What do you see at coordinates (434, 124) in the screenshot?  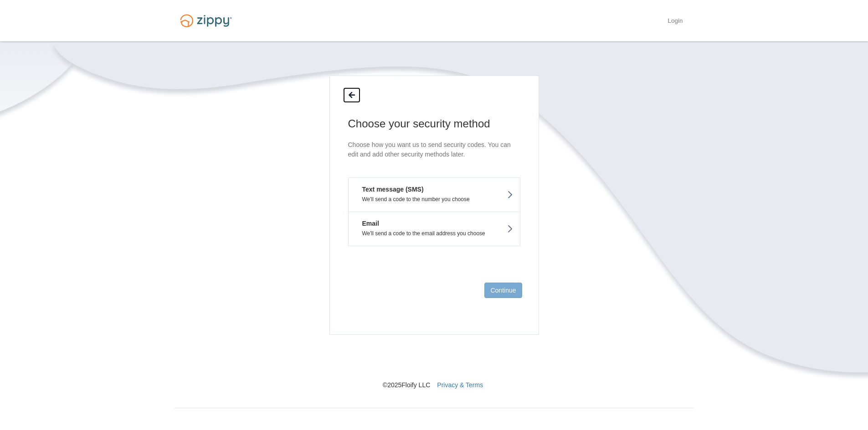 I see `h1: Choose your security method` at bounding box center [434, 124].